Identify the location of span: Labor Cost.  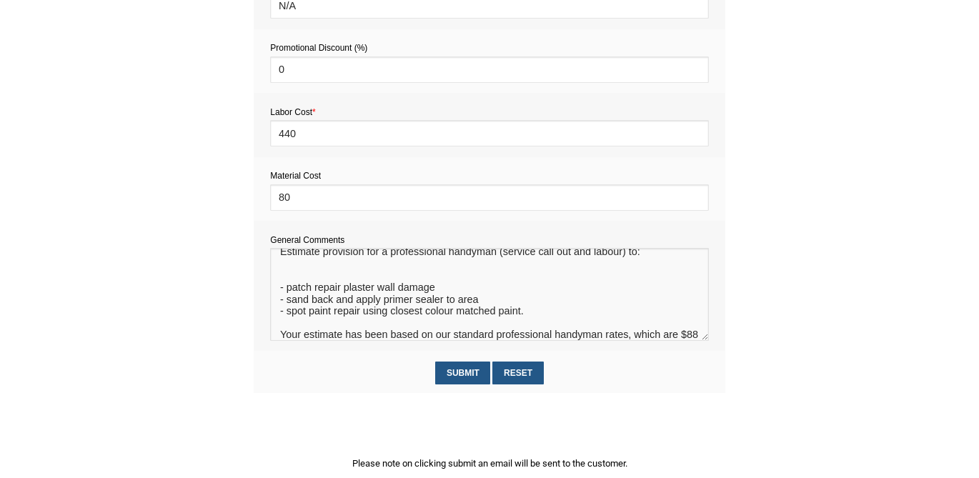
(292, 112).